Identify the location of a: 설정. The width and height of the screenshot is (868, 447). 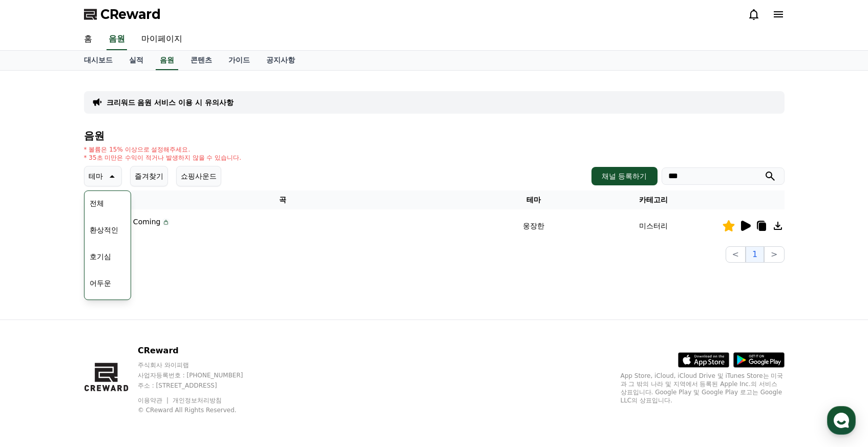
(165, 337).